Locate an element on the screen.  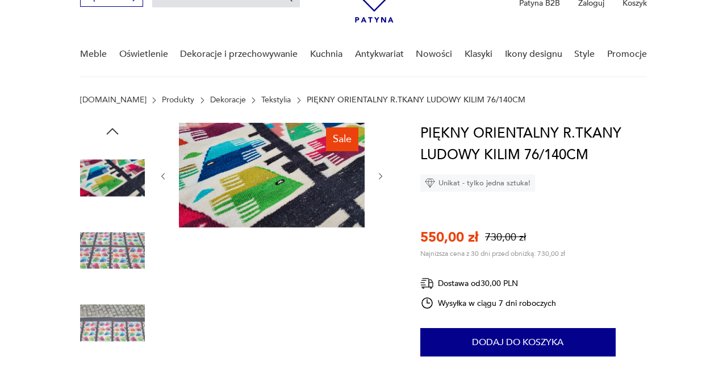
a: Style is located at coordinates (584, 54).